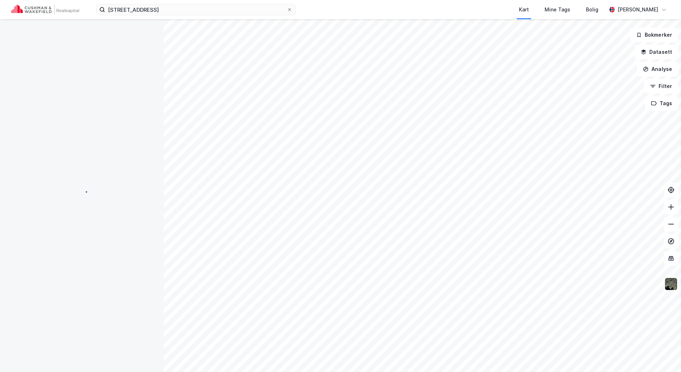 This screenshot has height=372, width=681. What do you see at coordinates (654, 35) in the screenshot?
I see `button: Bokmerker` at bounding box center [654, 35].